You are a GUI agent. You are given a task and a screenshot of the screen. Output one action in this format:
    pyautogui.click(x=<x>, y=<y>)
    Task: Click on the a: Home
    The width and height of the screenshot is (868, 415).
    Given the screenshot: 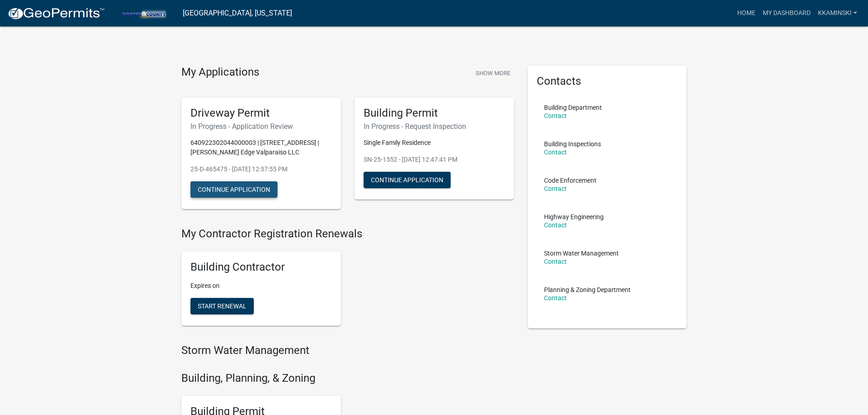 What is the action you would take?
    pyautogui.click(x=746, y=13)
    